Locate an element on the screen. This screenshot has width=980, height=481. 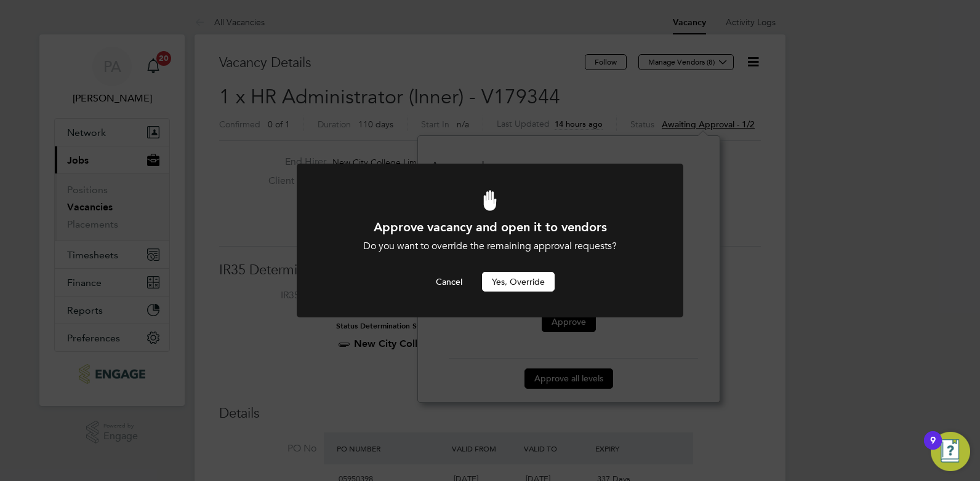
div: 9 is located at coordinates (933, 448).